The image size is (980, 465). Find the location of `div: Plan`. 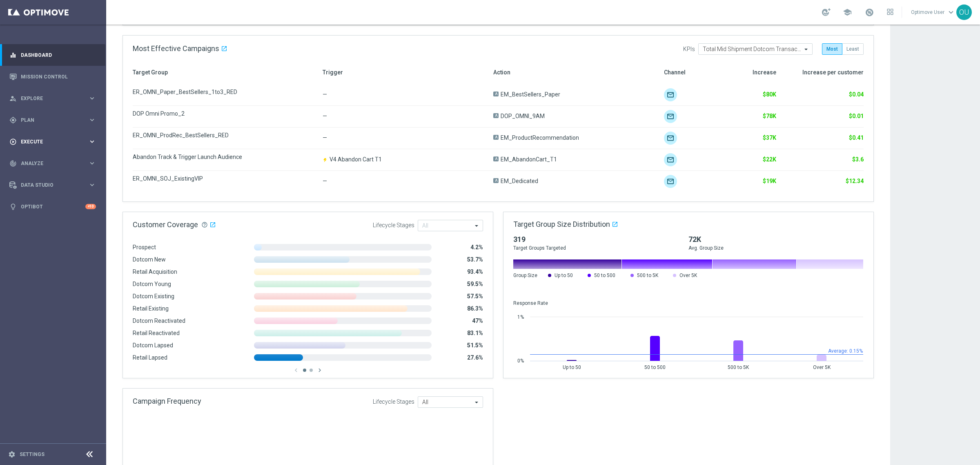

div: Plan is located at coordinates (49, 120).